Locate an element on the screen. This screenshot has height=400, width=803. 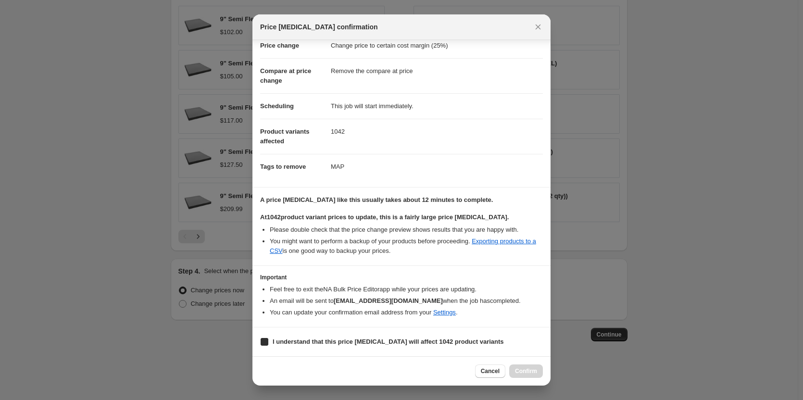
dd: Remove the compare at price is located at coordinates (437, 71).